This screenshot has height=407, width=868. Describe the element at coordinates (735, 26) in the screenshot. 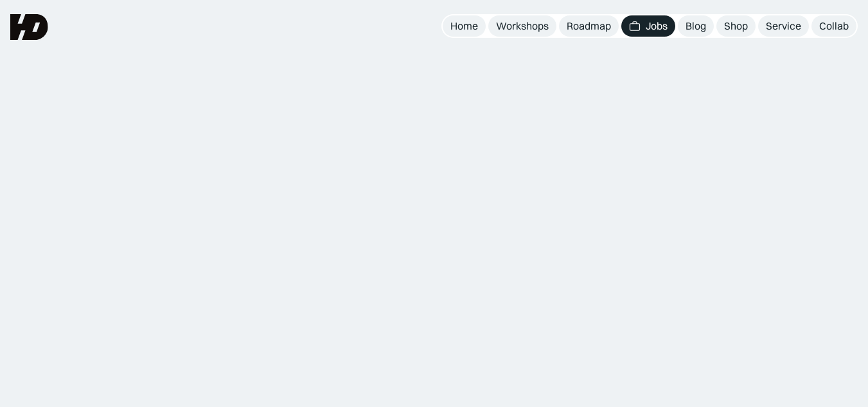

I see `a: Shop` at that location.